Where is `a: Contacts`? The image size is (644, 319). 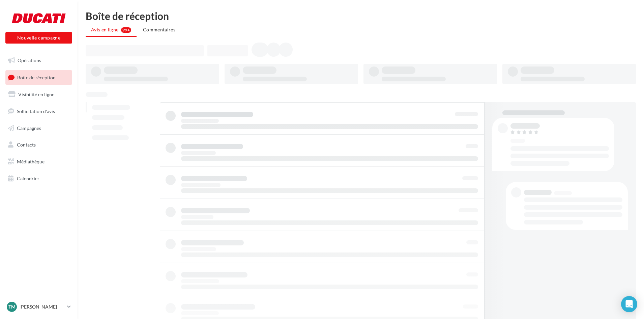
a: Contacts is located at coordinates (39, 145).